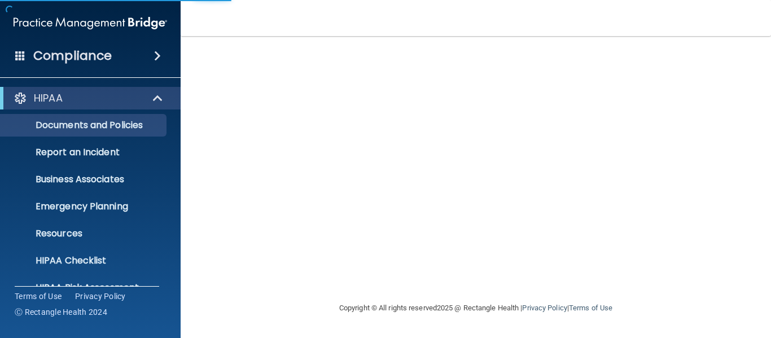 Image resolution: width=771 pixels, height=338 pixels. Describe the element at coordinates (84, 288) in the screenshot. I see `p: HIPAA Risk Assessment` at that location.